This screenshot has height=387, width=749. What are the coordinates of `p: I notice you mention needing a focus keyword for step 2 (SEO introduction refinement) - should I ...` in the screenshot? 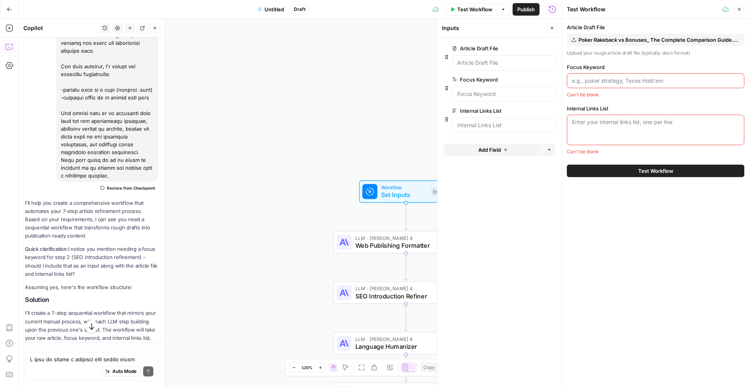 It's located at (92, 262).